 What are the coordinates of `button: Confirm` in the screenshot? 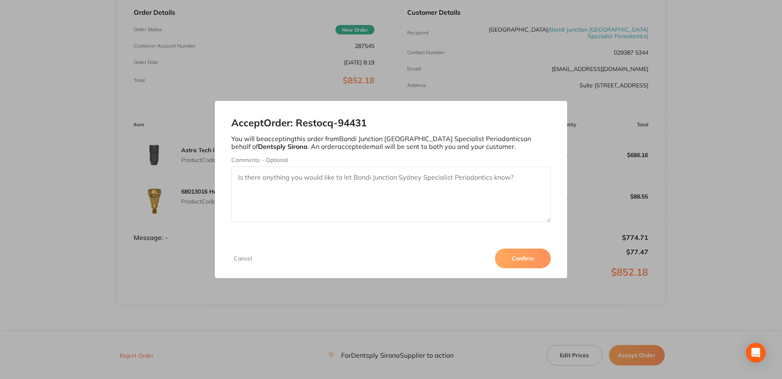 It's located at (523, 258).